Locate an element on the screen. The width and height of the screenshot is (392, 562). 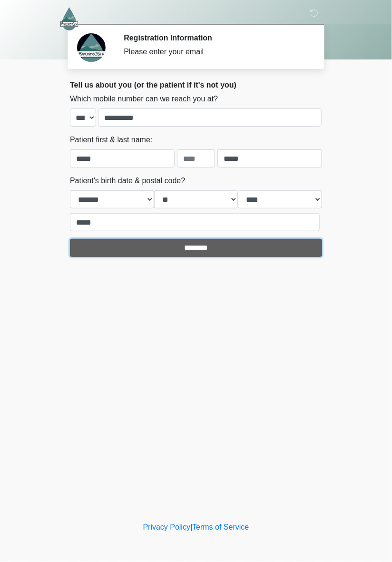
a: Privacy Policy is located at coordinates (167, 527).